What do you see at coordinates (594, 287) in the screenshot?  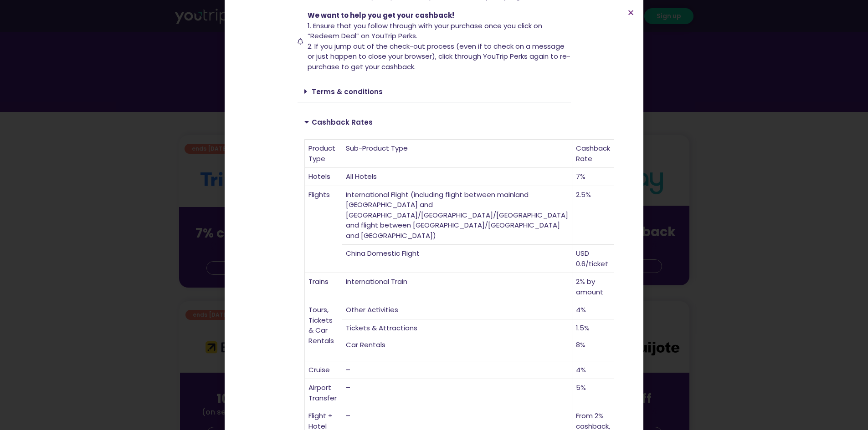 I see `td: 2% by amount` at bounding box center [594, 287].